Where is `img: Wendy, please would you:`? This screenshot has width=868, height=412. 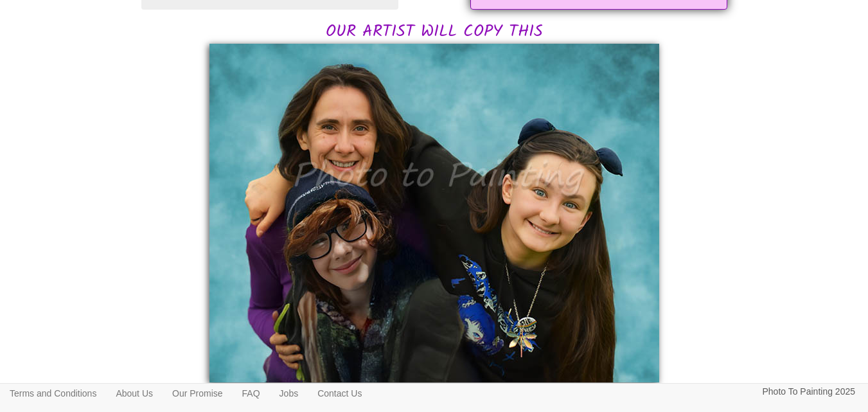 img: Wendy, please would you: is located at coordinates (434, 213).